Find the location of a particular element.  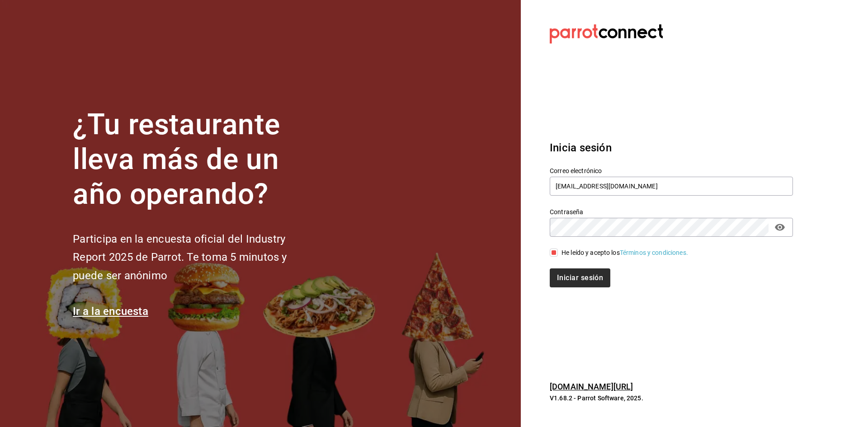

h3: Inicia sesión is located at coordinates (671, 148).